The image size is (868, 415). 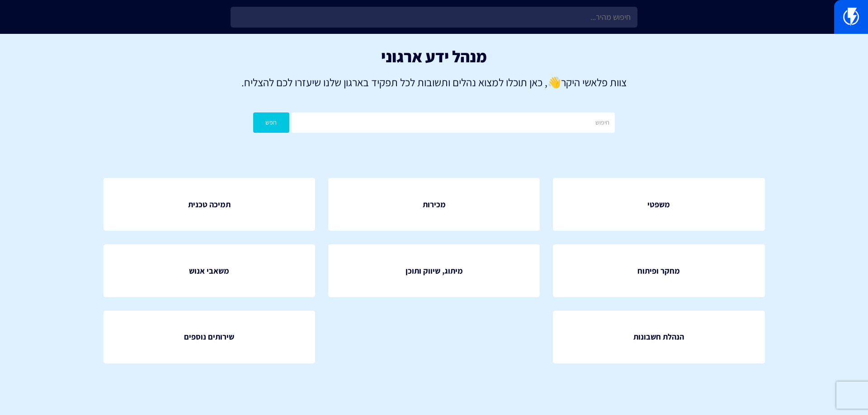 I want to click on a: שירותים נוספים, so click(x=210, y=337).